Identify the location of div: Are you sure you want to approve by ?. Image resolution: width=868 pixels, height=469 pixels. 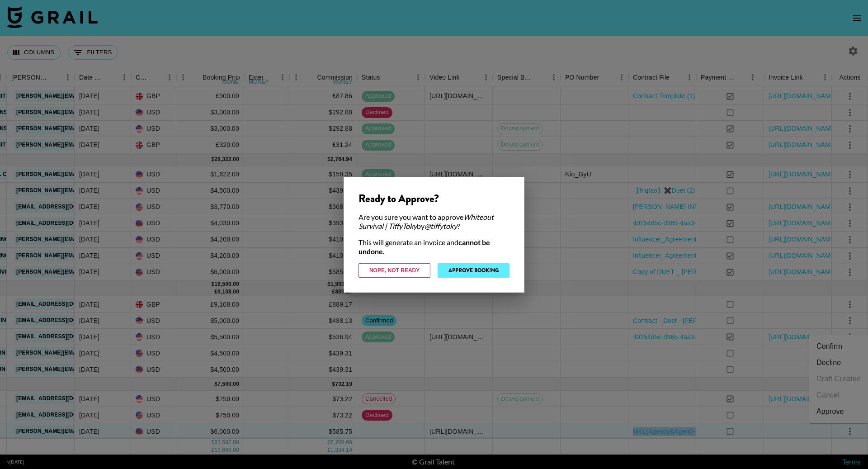
(434, 222).